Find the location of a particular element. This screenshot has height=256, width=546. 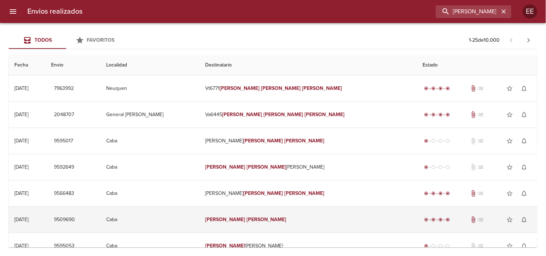

button: 9509690 is located at coordinates (64, 220).